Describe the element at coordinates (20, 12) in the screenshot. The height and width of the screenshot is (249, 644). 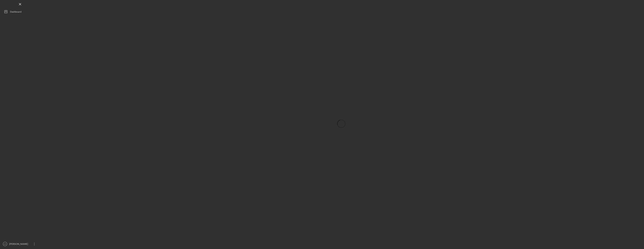
I see `a: Dashboard` at that location.